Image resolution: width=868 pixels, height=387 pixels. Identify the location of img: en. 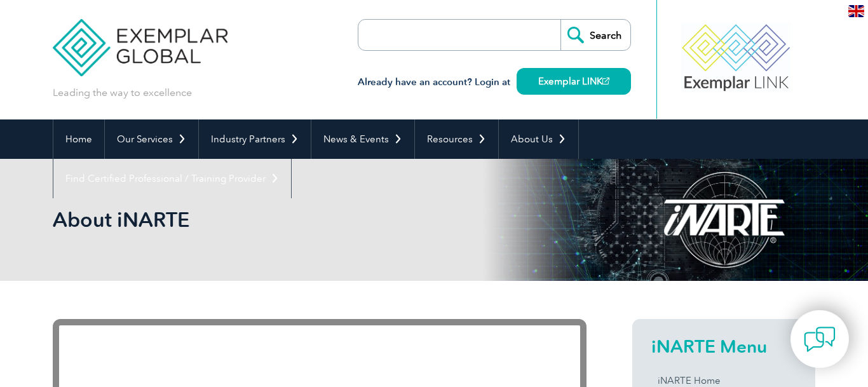
(856, 10).